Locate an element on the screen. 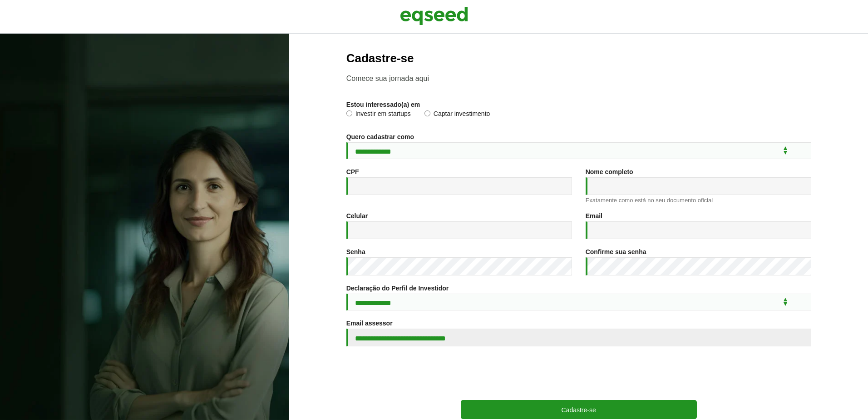  label: Declaração do Perfil de Investidor is located at coordinates (398, 288).